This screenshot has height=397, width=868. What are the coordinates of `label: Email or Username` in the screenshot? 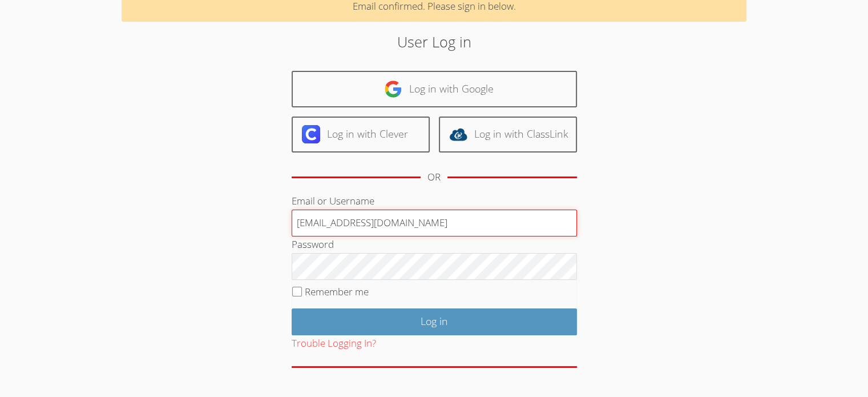 It's located at (333, 200).